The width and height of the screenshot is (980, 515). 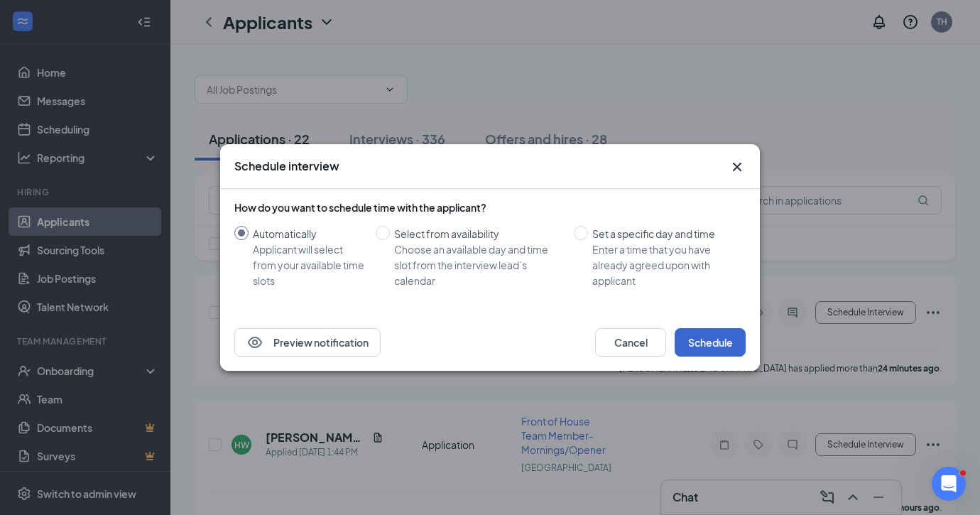 What do you see at coordinates (287, 166) in the screenshot?
I see `h3: Schedule interview` at bounding box center [287, 166].